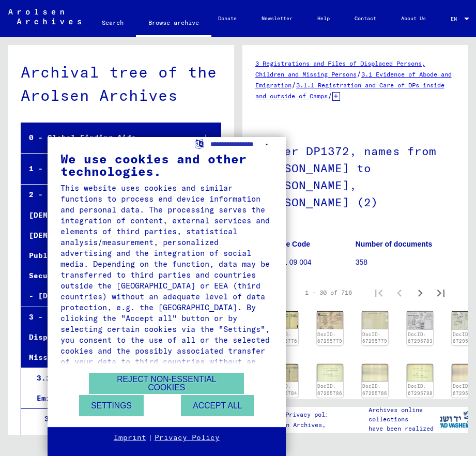 The height and width of the screenshot is (456, 476). I want to click on div: We use cookies and other technologies., so click(166, 165).